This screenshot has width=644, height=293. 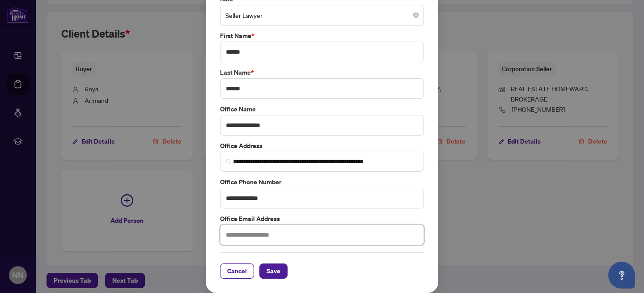 I want to click on span: close-circle, so click(x=416, y=15).